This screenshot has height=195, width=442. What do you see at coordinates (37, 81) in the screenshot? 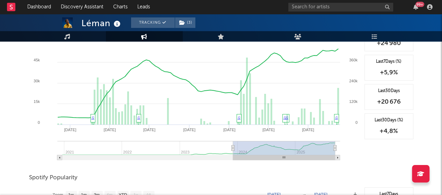
I see `text: 30k` at bounding box center [37, 81].